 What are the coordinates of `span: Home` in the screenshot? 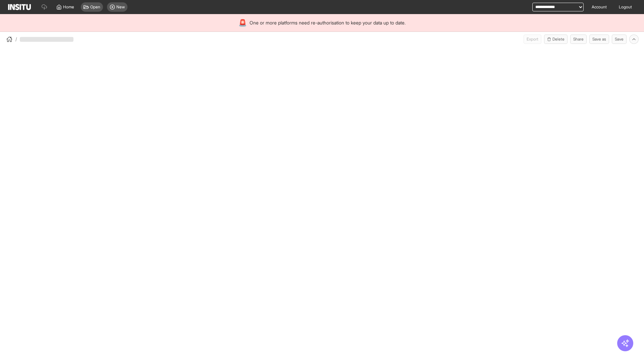 It's located at (68, 7).